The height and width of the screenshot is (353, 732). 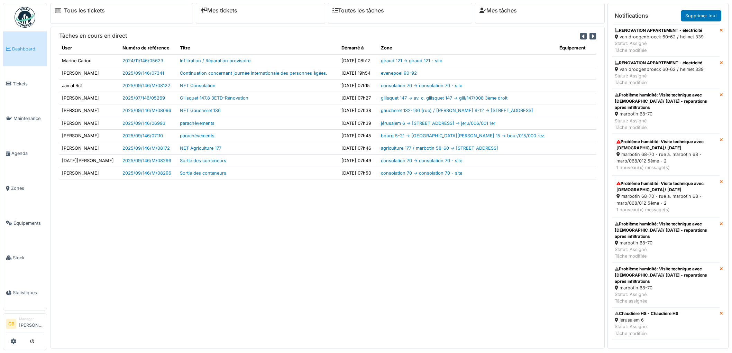 I want to click on span: Équipements, so click(x=29, y=223).